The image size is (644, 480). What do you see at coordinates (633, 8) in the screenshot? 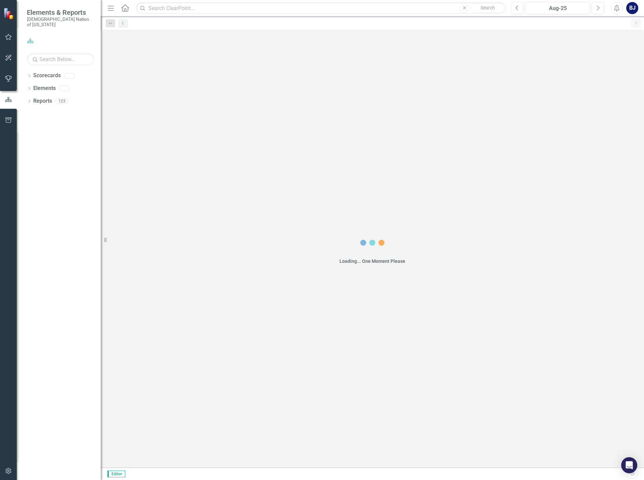
I see `div: BJ` at bounding box center [633, 8].